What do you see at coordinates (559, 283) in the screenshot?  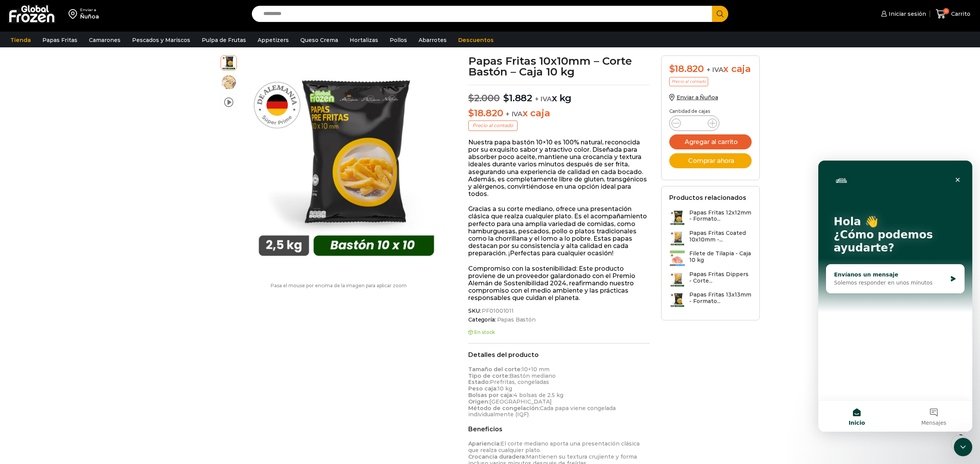 I see `p: Compromiso con la sostenibilidad: Este producto proviene de un proveedor galardonado con el Premi...` at bounding box center [559, 283].